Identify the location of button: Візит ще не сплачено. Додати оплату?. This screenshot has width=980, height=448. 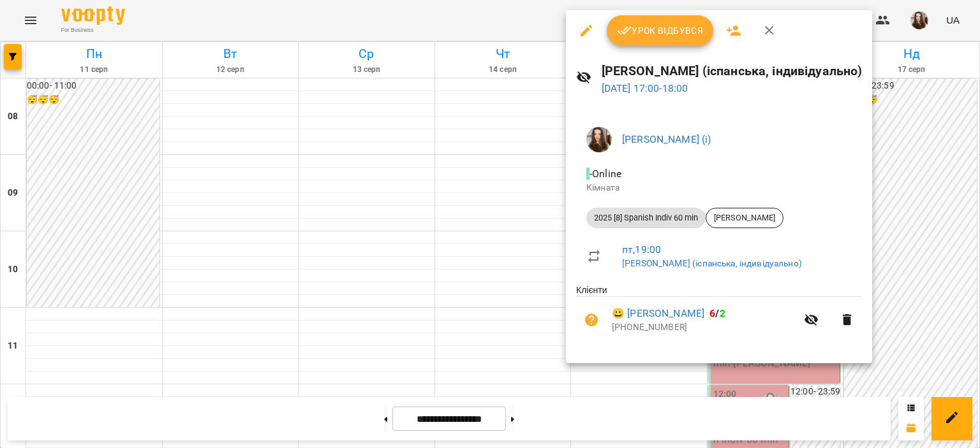
(592, 320).